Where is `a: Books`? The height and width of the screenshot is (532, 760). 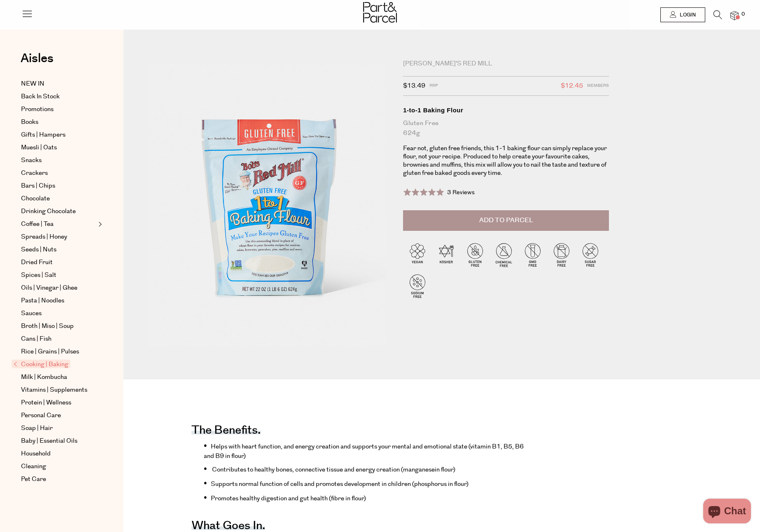 a: Books is located at coordinates (58, 122).